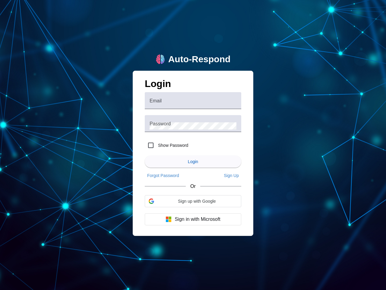 The image size is (386, 290). I want to click on button: Login, so click(193, 161).